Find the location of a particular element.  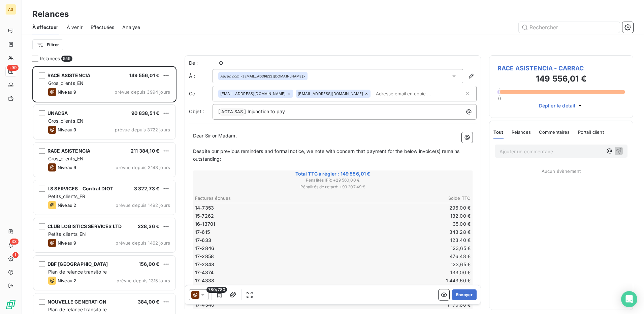

em: Aucun nom is located at coordinates (230, 76).